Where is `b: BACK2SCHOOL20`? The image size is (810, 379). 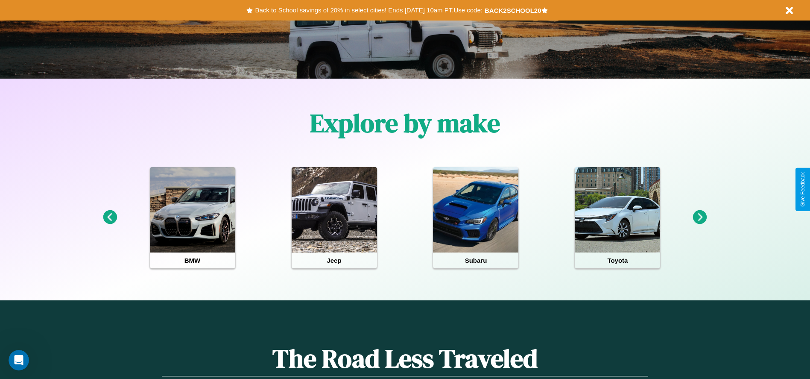
b: BACK2SCHOOL20 is located at coordinates (513, 10).